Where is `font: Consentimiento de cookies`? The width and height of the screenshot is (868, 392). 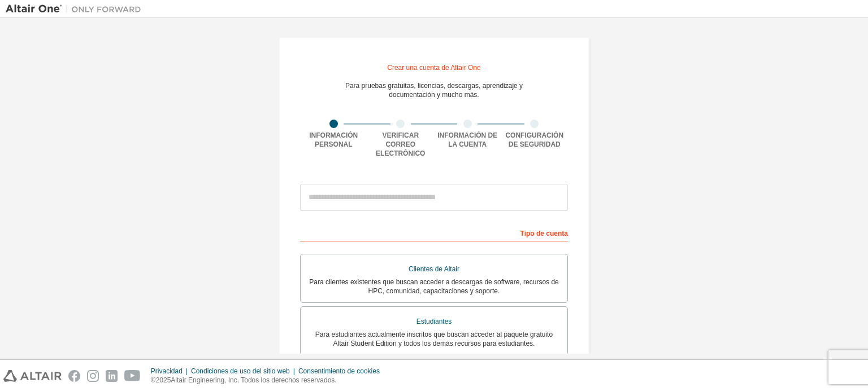 font: Consentimiento de cookies is located at coordinates (339, 372).